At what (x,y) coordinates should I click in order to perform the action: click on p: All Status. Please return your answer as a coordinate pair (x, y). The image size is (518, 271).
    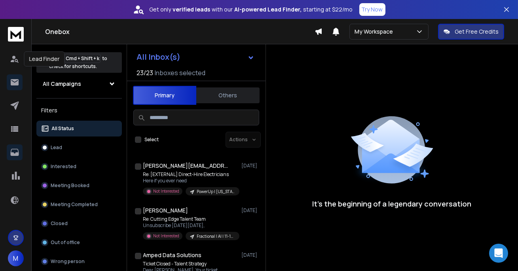
    Looking at the image, I should click on (63, 129).